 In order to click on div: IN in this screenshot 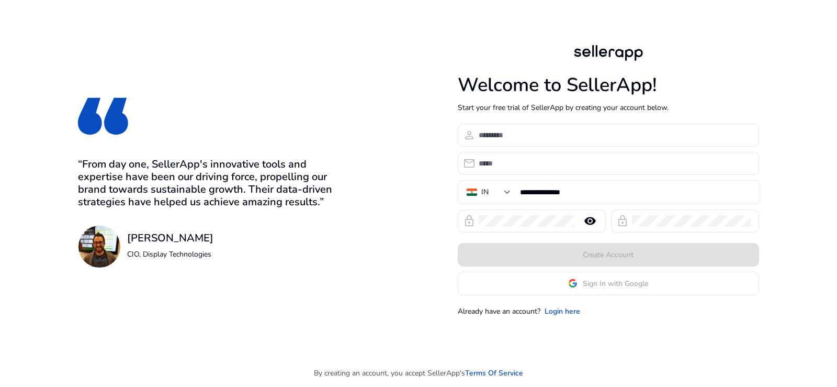, I will do `click(485, 192)`.